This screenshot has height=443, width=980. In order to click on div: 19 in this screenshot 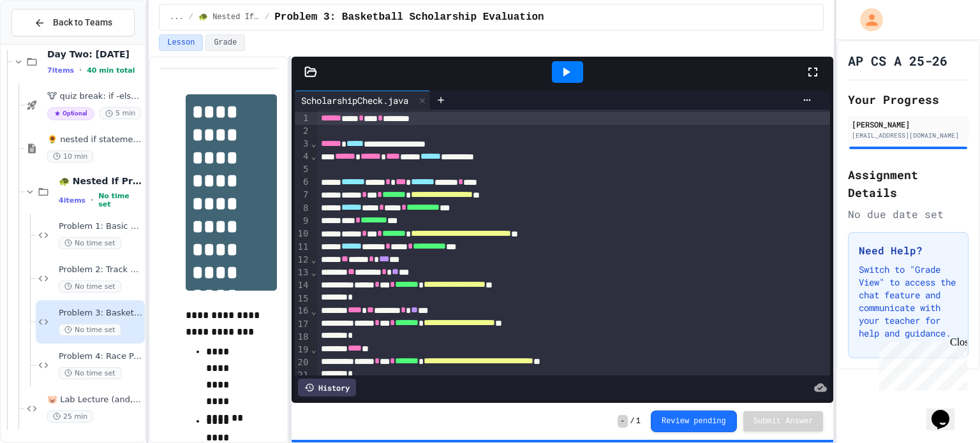, I will do `click(303, 351)`.